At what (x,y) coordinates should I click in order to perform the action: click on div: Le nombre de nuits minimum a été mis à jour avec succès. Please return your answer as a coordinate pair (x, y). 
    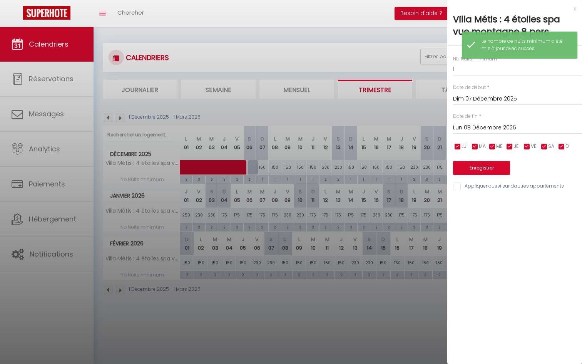
    Looking at the image, I should click on (525, 45).